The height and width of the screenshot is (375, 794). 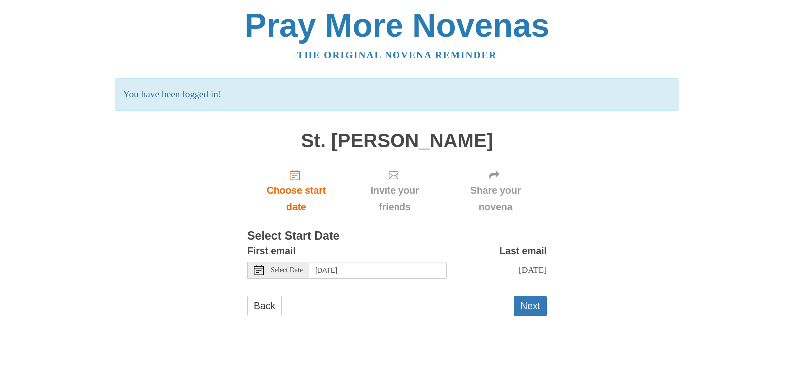 I want to click on a: Back, so click(x=264, y=306).